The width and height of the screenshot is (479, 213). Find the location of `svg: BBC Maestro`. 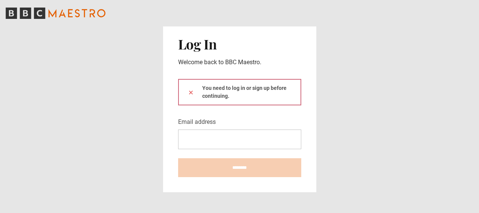

svg: BBC Maestro is located at coordinates (55, 13).